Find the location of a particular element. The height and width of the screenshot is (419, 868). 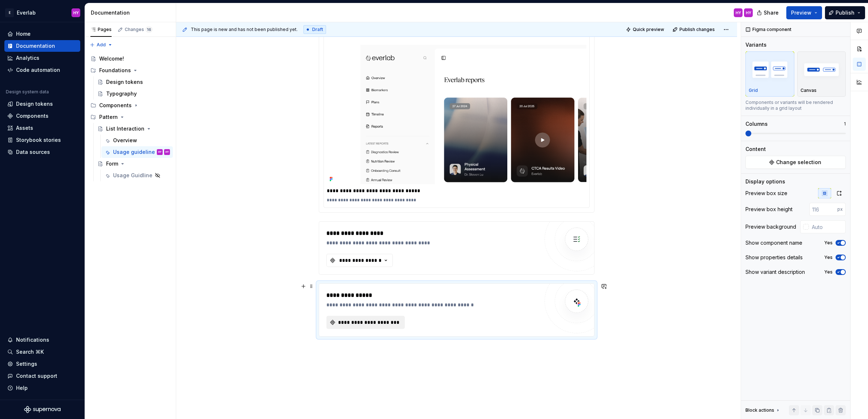

span: Preview is located at coordinates (801, 13).